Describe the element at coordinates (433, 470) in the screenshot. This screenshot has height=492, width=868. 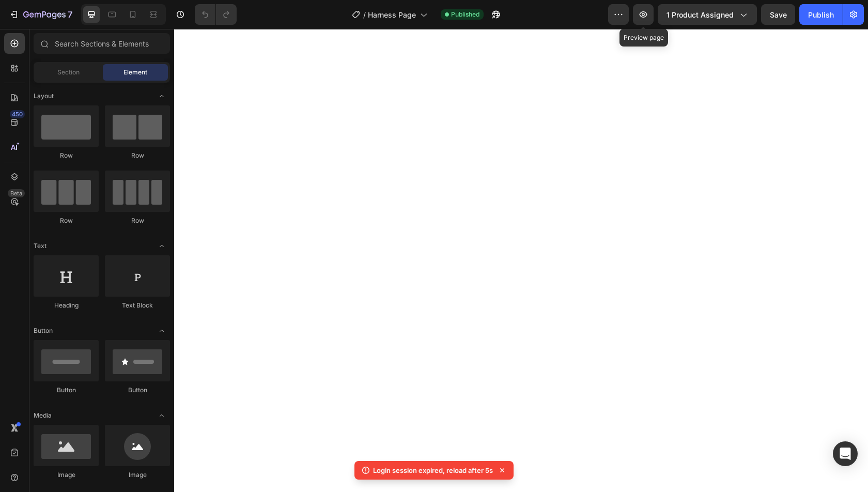
I see `p: Login session expired, reload after 5s` at that location.